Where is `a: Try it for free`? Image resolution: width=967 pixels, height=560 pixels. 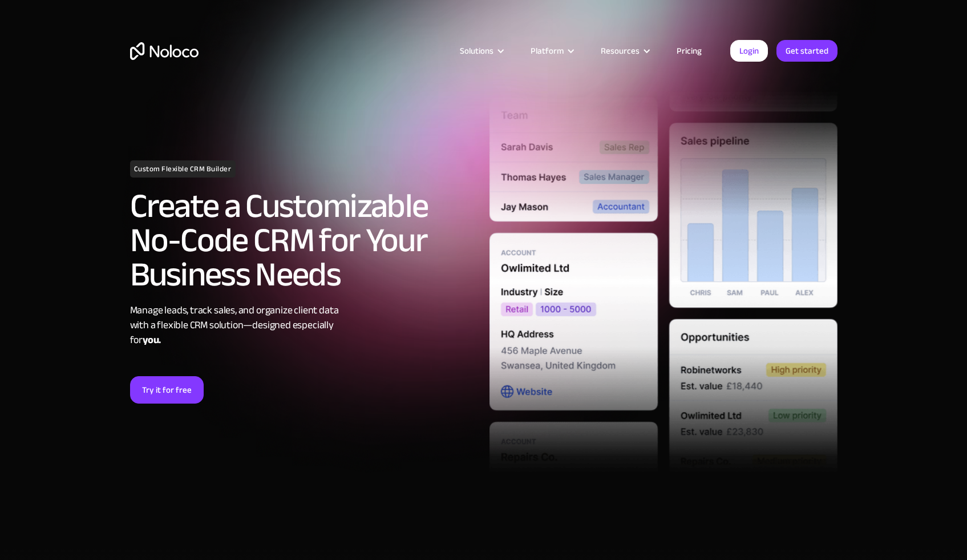 a: Try it for free is located at coordinates (167, 389).